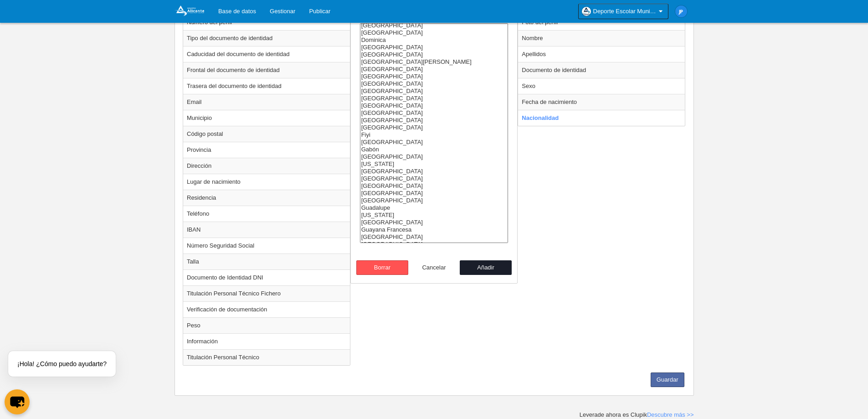  I want to click on option: Gambia, so click(434, 157).